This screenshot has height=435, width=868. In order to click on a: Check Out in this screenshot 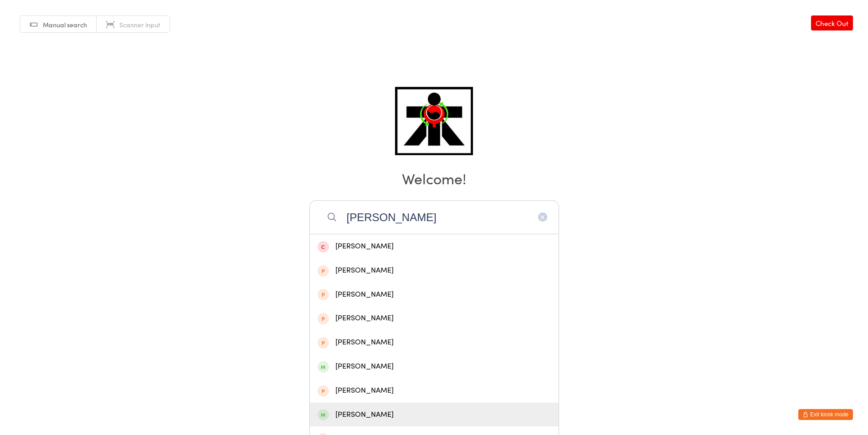, I will do `click(832, 23)`.